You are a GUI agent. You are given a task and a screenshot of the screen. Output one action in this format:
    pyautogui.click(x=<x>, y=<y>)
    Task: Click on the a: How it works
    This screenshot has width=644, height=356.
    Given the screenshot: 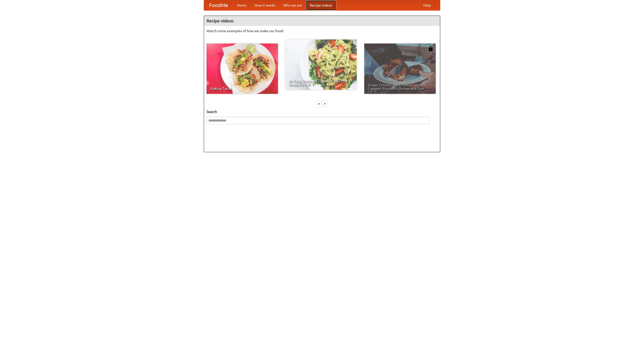 What is the action you would take?
    pyautogui.click(x=265, y=5)
    